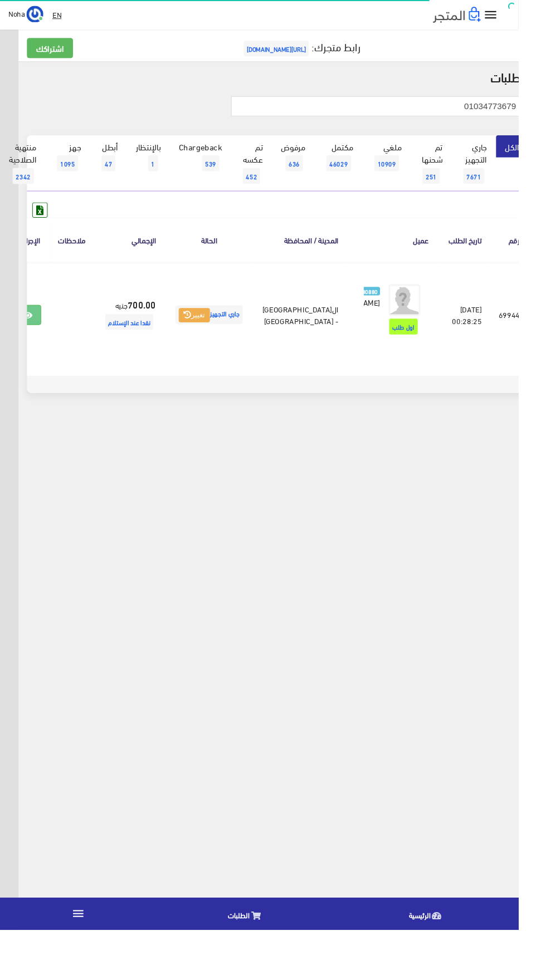  Describe the element at coordinates (59, 15) in the screenshot. I see `u: EN` at that location.